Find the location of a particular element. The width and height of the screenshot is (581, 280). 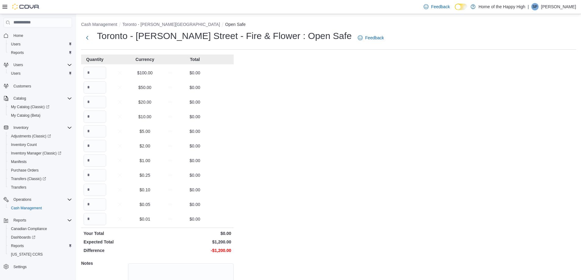

h5: Notes is located at coordinates (104, 264).